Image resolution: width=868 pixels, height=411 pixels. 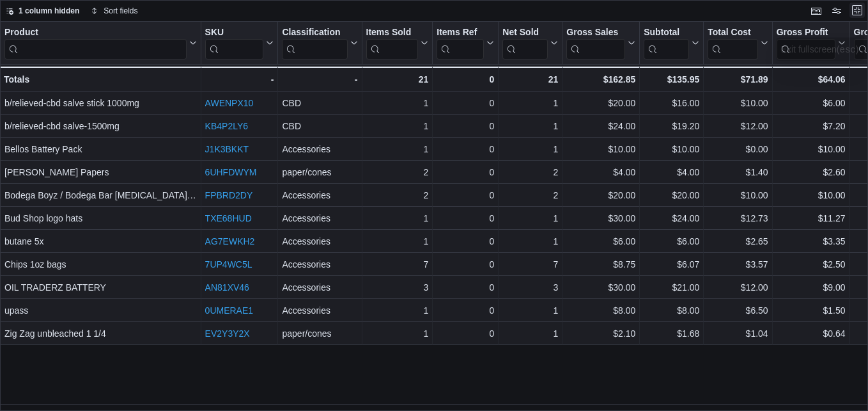 I want to click on a: 6UHFDWYM, so click(x=231, y=172).